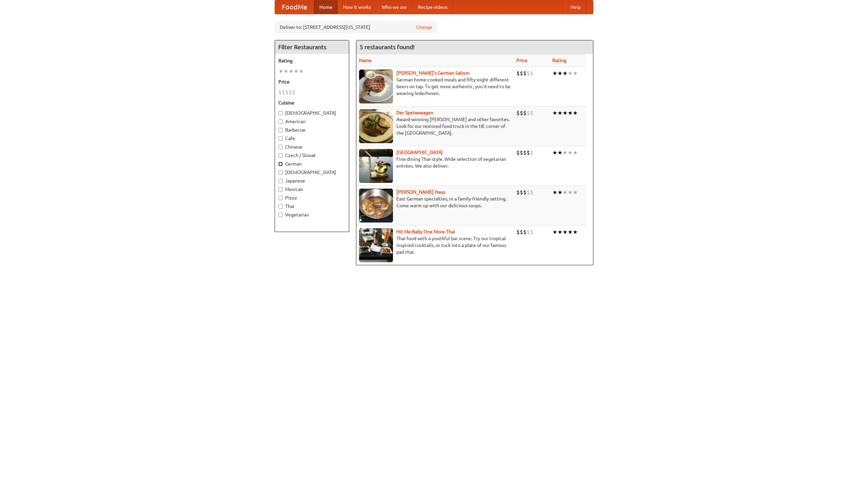  I want to click on label: Cafe, so click(312, 139).